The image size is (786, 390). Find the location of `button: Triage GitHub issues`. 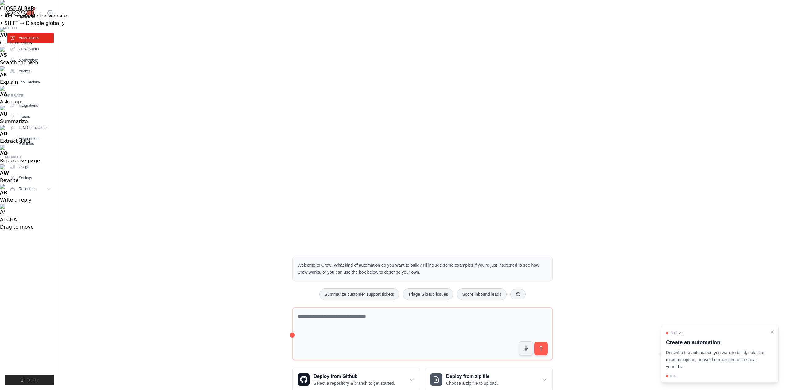

button: Triage GitHub issues is located at coordinates (428, 295).